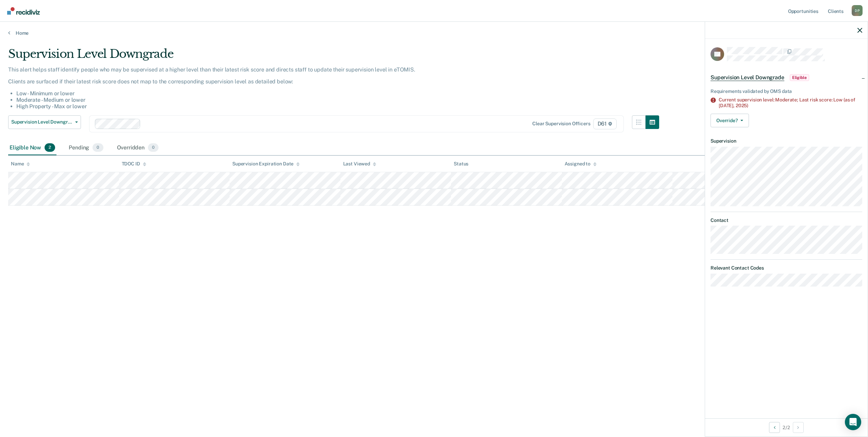 Image resolution: width=868 pixels, height=437 pixels. Describe the element at coordinates (334, 57) in the screenshot. I see `div: Supervision Level Downgrade` at that location.